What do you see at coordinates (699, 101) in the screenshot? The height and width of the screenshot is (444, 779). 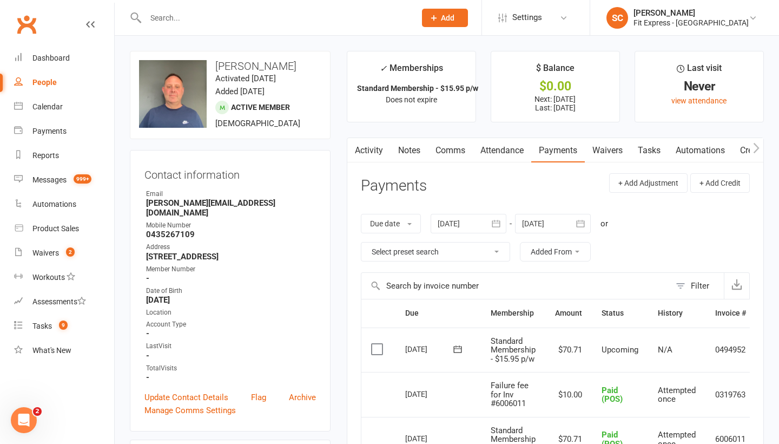 I see `a: view attendance` at bounding box center [699, 101].